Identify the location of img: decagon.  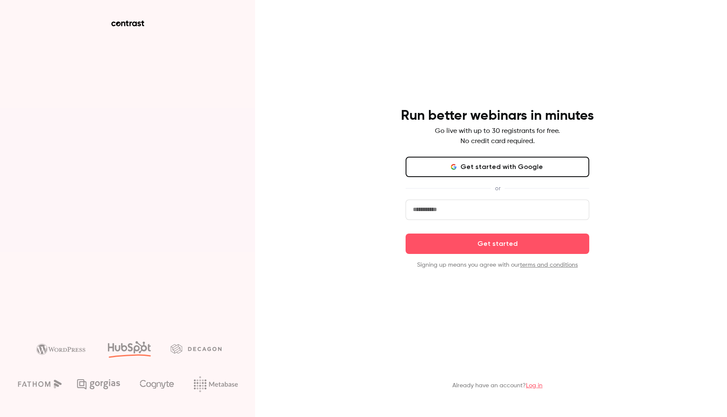
(196, 349).